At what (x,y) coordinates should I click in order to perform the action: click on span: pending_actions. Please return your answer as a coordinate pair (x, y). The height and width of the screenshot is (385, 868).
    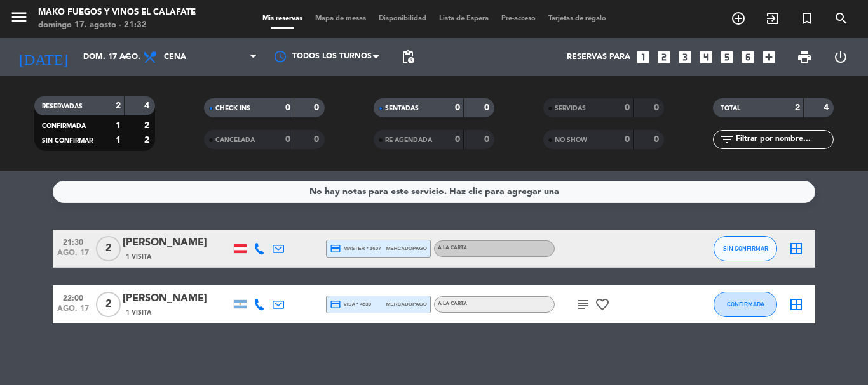
    Looking at the image, I should click on (408, 57).